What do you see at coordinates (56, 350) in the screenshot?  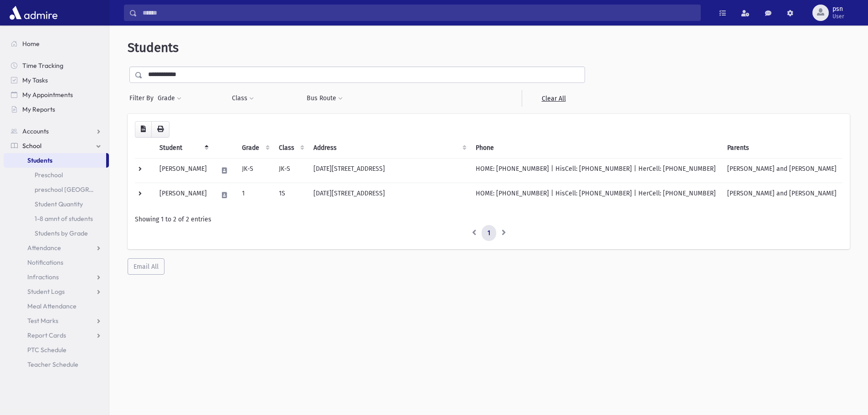 I see `a: PTC Schedule` at bounding box center [56, 350].